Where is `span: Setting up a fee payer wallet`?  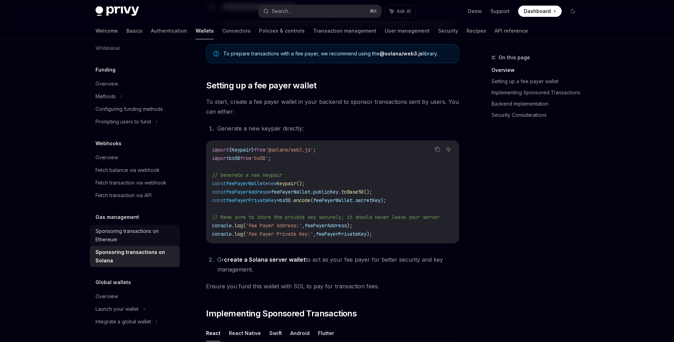
span: Setting up a fee payer wallet is located at coordinates (261, 86).